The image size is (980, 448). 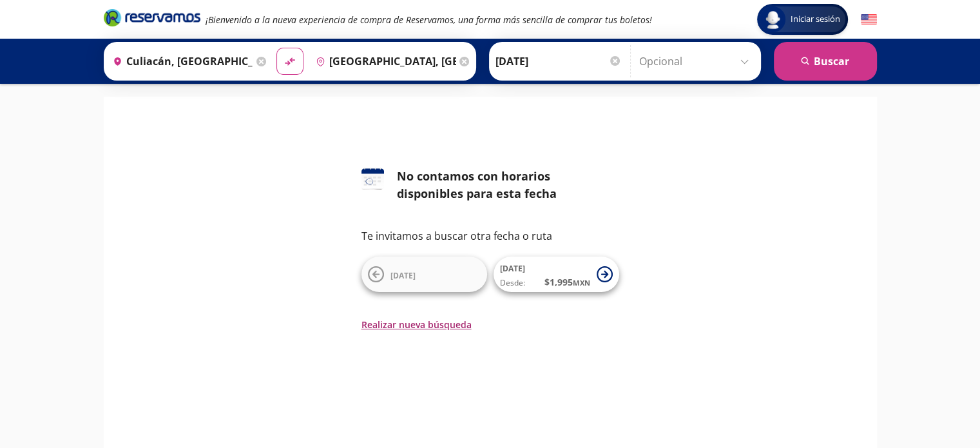 What do you see at coordinates (152, 19) in the screenshot?
I see `a: Brand Logo` at bounding box center [152, 19].